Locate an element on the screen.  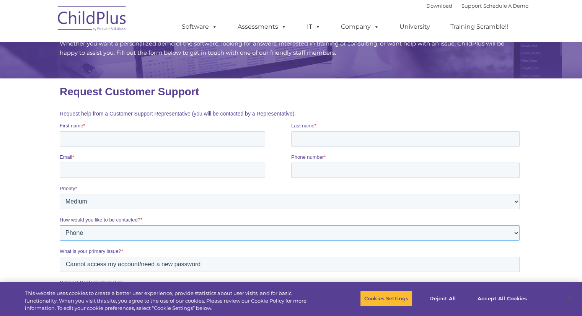
div: This website uses cookies to create a better user experience, provide statistics about user visit... is located at coordinates (173, 301).